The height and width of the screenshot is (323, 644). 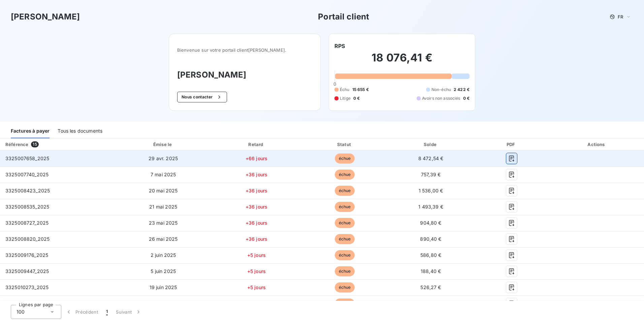 I want to click on span: 5 juin 2025, so click(x=163, y=271).